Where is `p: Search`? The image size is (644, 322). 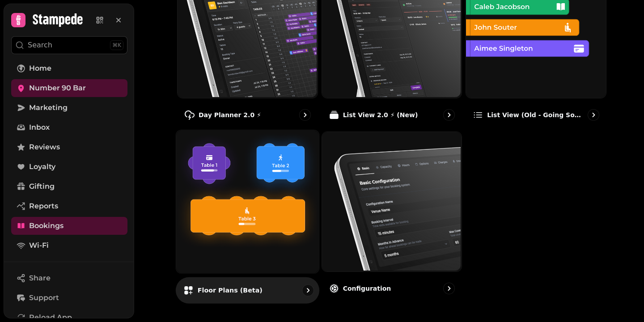
p: Search is located at coordinates (40, 45).